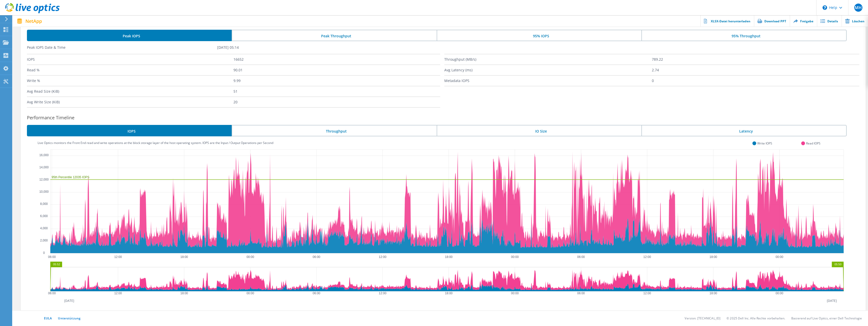  I want to click on text: 16,000, so click(43, 155).